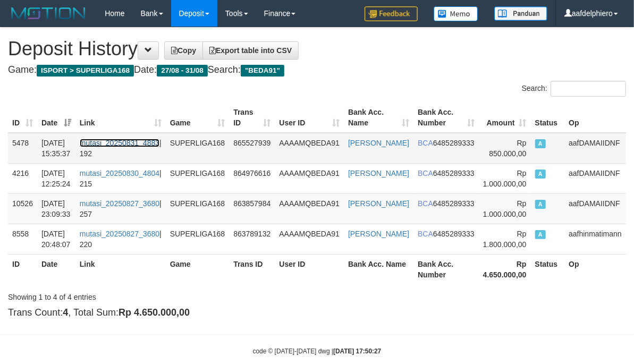  Describe the element at coordinates (120, 117) in the screenshot. I see `th: Link: activate to sort column ascending` at that location.